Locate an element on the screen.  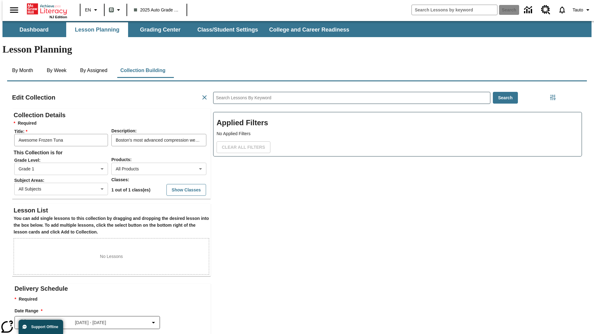
span: 2025 Auto Grade 1 B is located at coordinates (157, 10).